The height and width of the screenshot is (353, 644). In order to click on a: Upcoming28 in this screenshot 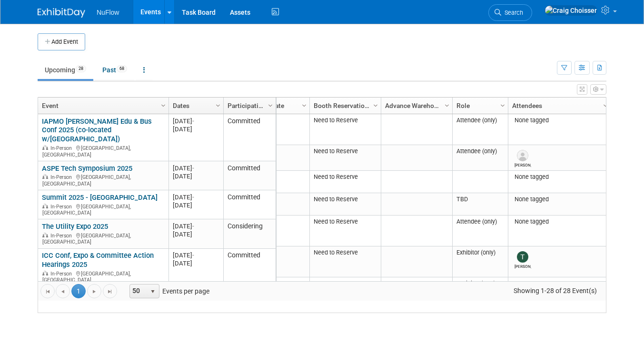, I will do `click(65, 70)`.